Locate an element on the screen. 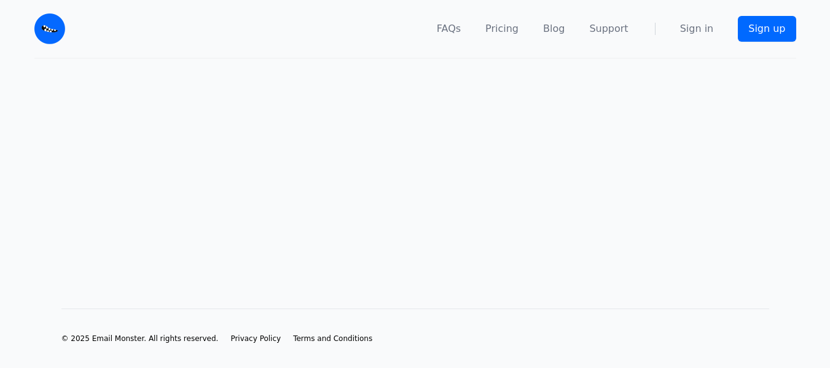 The image size is (830, 368). a: Blog is located at coordinates (553, 29).